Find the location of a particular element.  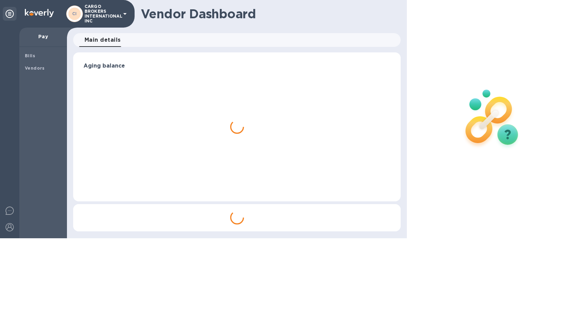

h3: Aging balance is located at coordinates (237, 66).